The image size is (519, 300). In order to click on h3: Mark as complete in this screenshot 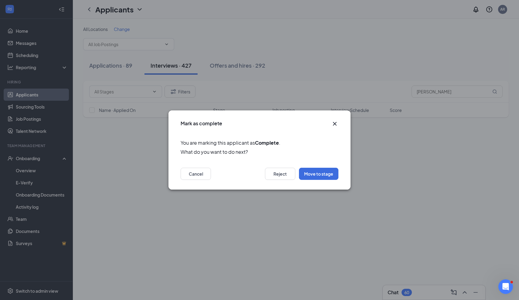, I will do `click(201, 123)`.